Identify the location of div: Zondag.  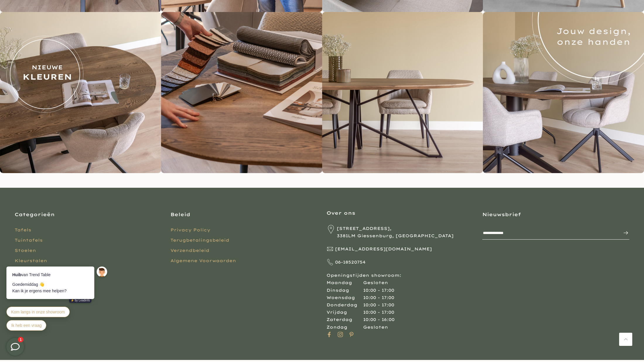
(345, 328).